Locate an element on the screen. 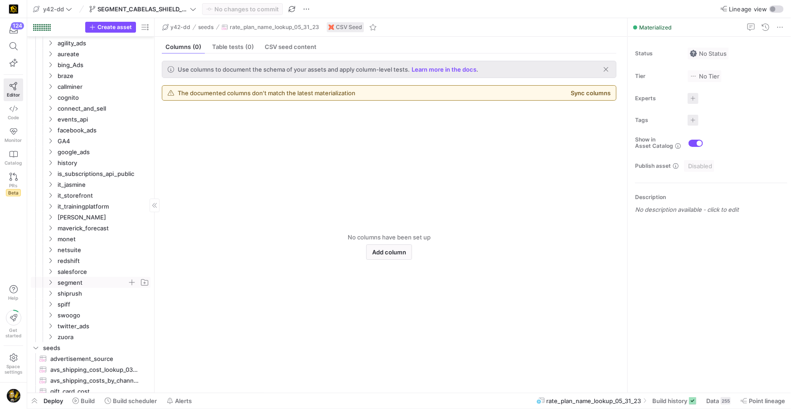 The height and width of the screenshot is (409, 791). a: advertisement_source​​​​​​ is located at coordinates (91, 359).